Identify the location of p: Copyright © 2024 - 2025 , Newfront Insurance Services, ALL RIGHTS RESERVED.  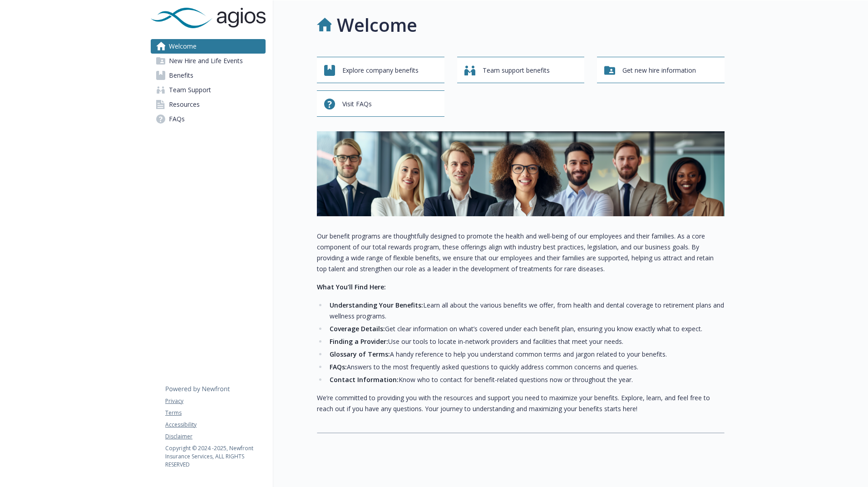
(215, 457).